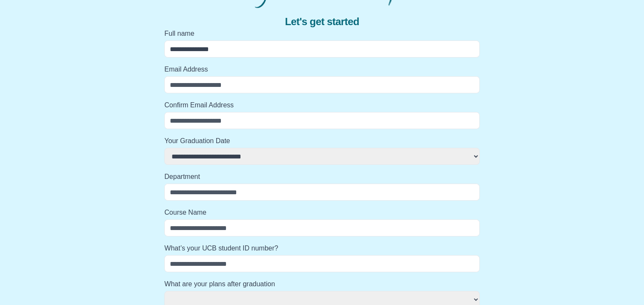  What do you see at coordinates (322, 177) in the screenshot?
I see `label: Department` at bounding box center [322, 177].